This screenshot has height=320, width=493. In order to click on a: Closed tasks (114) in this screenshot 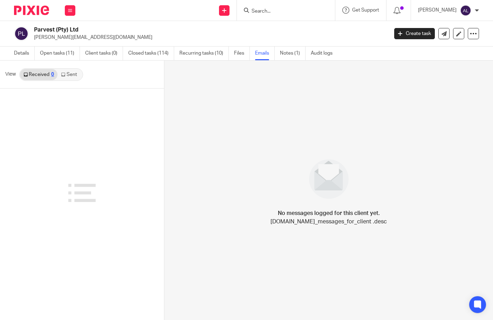, I will do `click(151, 53)`.